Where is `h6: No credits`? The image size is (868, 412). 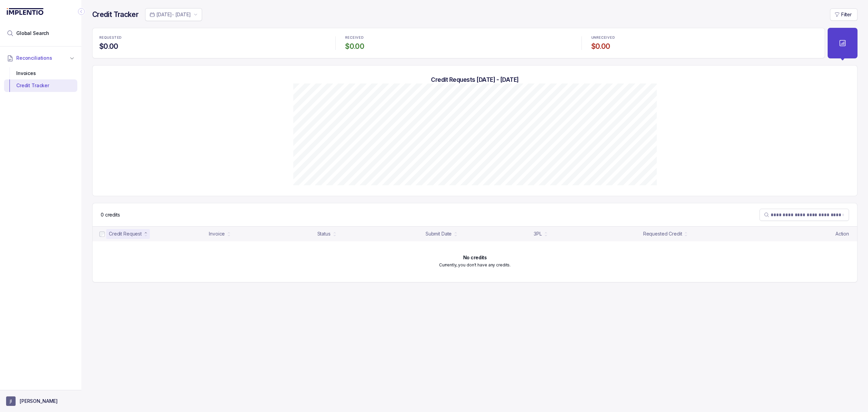 h6: No credits is located at coordinates (475, 257).